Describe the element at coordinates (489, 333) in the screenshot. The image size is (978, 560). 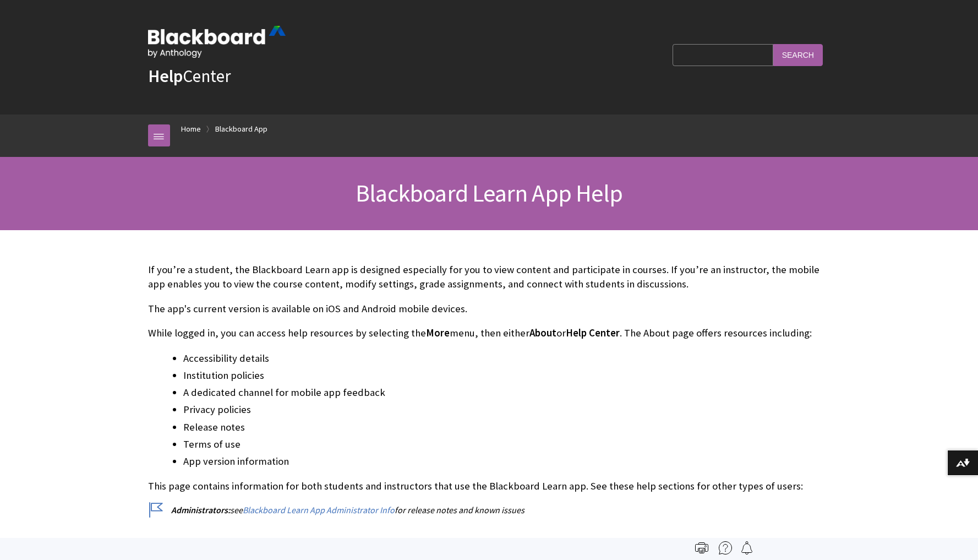
I see `p: While logged in, you can access help resources by selecting the menu, then either or . The About ...` at that location.